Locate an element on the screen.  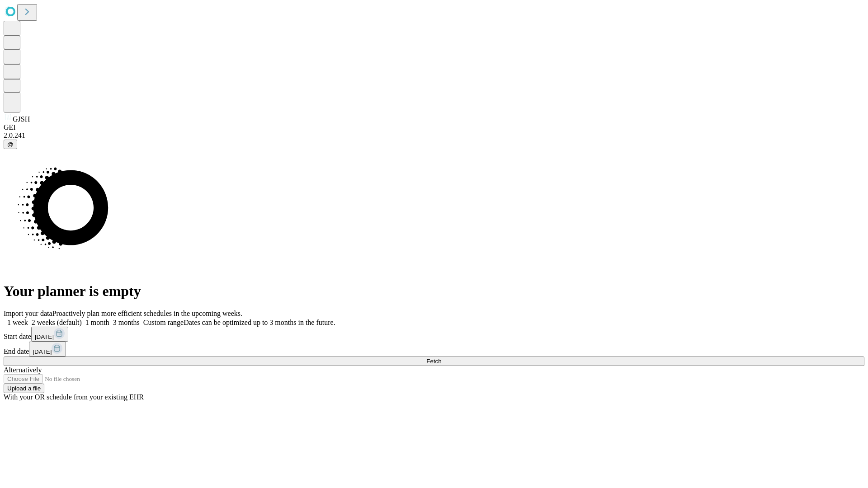
span: Alternatively is located at coordinates (23, 369).